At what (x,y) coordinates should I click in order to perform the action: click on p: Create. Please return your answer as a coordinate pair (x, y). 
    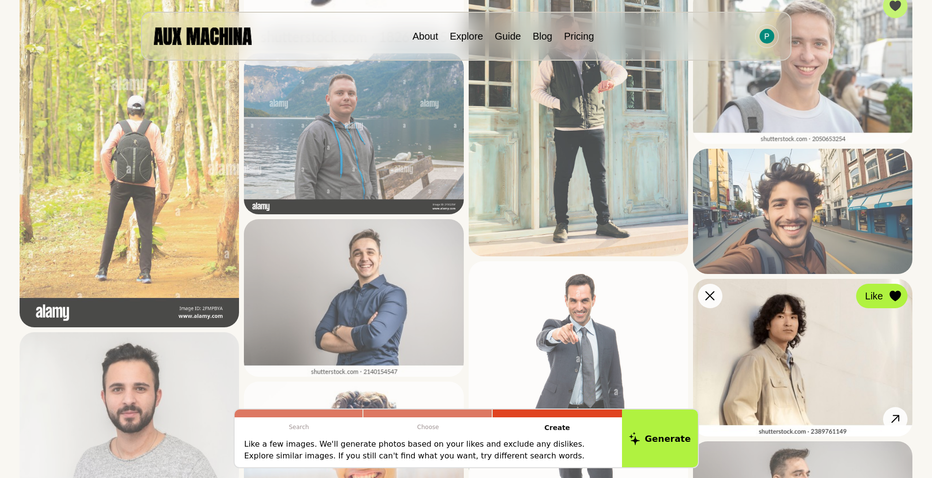
    Looking at the image, I should click on (557, 428).